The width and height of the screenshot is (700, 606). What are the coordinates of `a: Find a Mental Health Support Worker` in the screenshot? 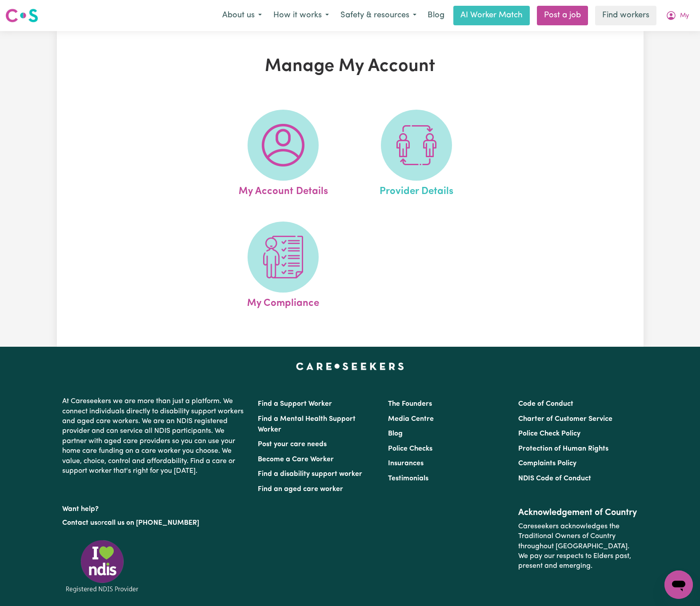 It's located at (306, 425).